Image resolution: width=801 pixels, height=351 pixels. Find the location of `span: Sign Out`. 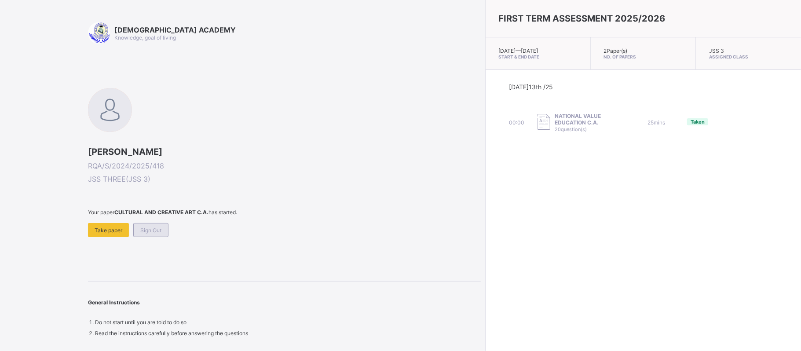

span: Sign Out is located at coordinates (151, 230).